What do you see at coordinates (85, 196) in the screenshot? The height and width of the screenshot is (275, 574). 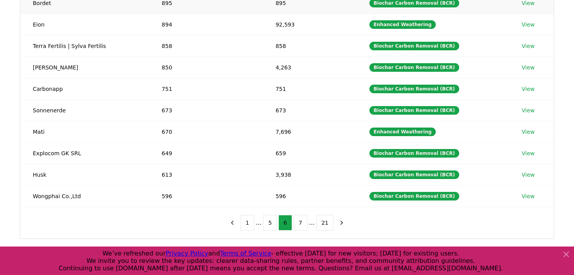 I see `td: Wongphai Co.,Ltd` at bounding box center [85, 196].